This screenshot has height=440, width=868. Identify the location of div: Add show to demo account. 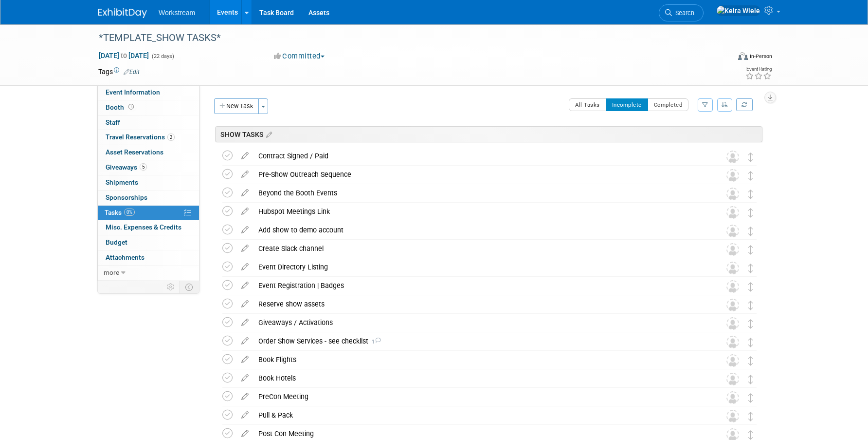
(480, 230).